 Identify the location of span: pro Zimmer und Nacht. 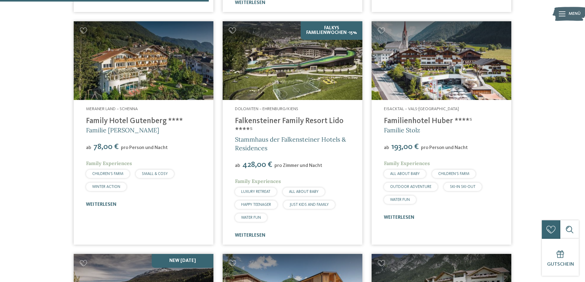
(298, 165).